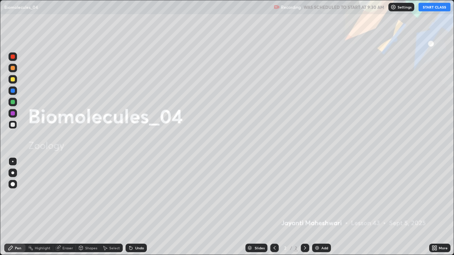  I want to click on div: Slides, so click(260, 248).